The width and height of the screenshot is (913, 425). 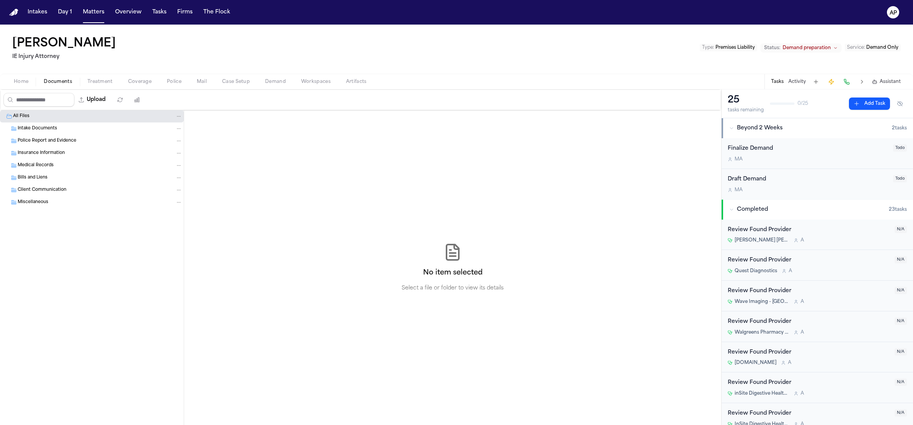 I want to click on span: Demand, so click(x=275, y=82).